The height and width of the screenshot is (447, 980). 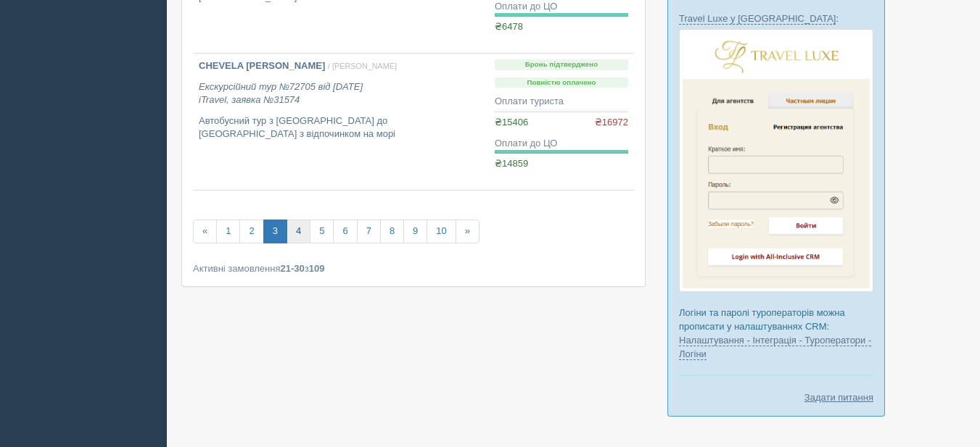 What do you see at coordinates (508, 26) in the screenshot?
I see `span: ₴6478` at bounding box center [508, 26].